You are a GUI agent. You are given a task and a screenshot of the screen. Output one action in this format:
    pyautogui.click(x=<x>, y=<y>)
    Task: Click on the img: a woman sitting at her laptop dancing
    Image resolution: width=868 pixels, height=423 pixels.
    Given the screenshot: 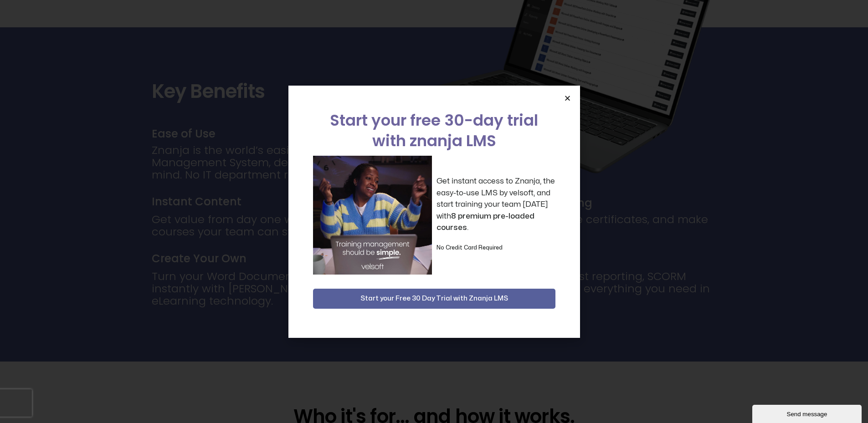 What is the action you would take?
    pyautogui.click(x=372, y=215)
    